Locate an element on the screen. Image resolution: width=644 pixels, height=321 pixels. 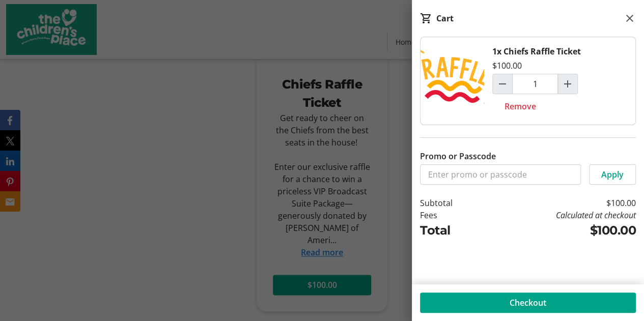
span: Remove is located at coordinates (520, 107).